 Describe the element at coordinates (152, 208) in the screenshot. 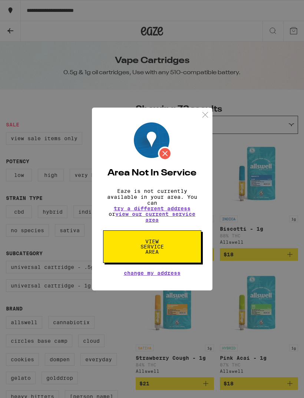

I see `span: try a different address` at that location.